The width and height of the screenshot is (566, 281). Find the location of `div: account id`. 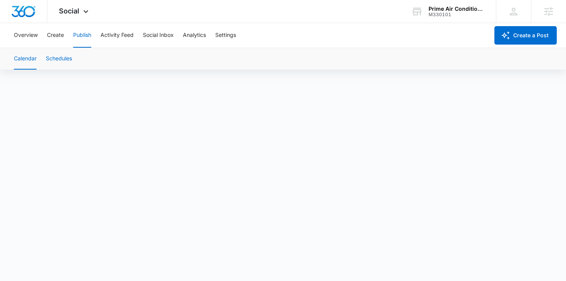

div: account id is located at coordinates (456, 15).